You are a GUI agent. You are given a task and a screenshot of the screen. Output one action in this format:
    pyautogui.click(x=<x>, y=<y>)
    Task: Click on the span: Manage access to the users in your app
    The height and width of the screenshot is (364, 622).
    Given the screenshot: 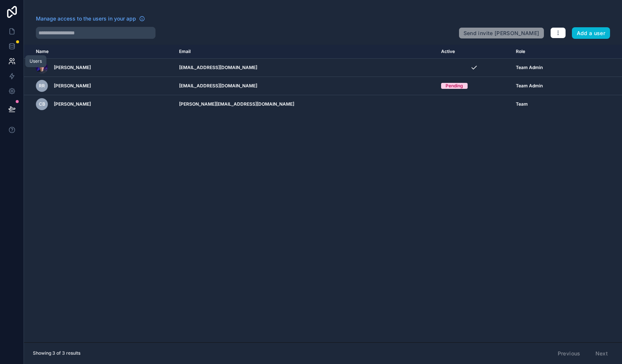 What is the action you would take?
    pyautogui.click(x=86, y=19)
    